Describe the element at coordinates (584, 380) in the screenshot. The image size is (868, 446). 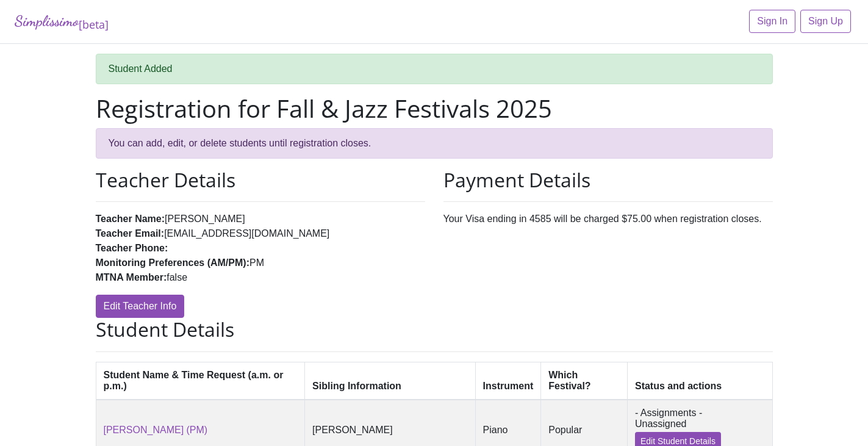
I see `th: Which Festival?` at that location.